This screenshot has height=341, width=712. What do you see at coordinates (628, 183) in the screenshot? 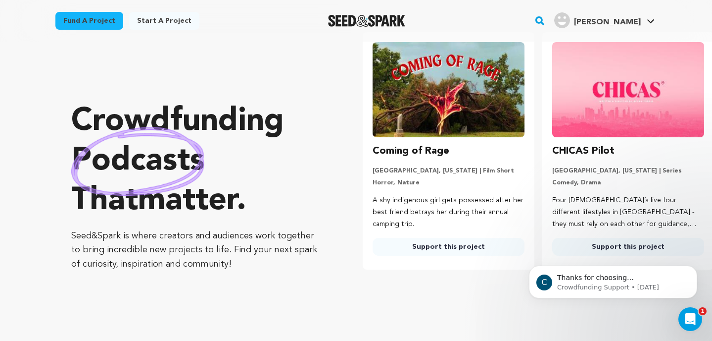
I see `p: Comedy, Drama` at bounding box center [628, 183].